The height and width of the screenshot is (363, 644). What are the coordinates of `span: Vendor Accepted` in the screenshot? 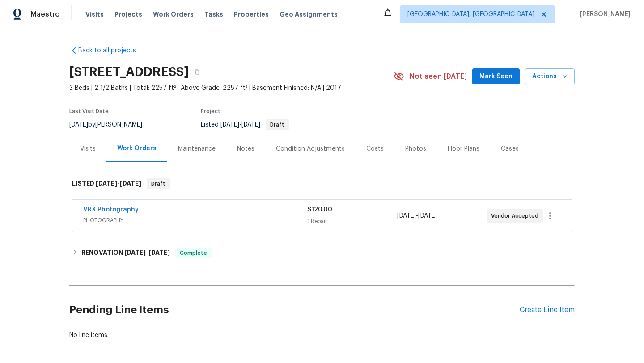 It's located at (517, 216).